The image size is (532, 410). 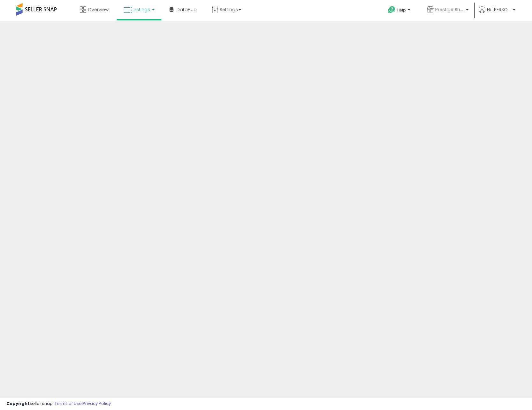 What do you see at coordinates (400, 11) in the screenshot?
I see `a: Help` at bounding box center [400, 11].